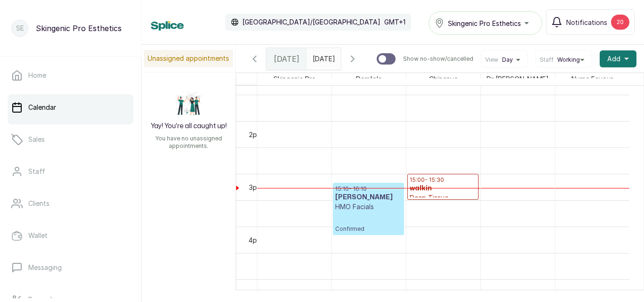  What do you see at coordinates (569, 60) in the screenshot?
I see `span: Working` at bounding box center [569, 60].